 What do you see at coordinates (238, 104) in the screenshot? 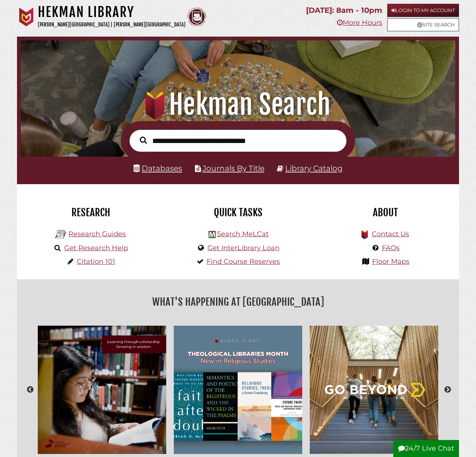
I see `h1: Hekman Search` at bounding box center [238, 104].